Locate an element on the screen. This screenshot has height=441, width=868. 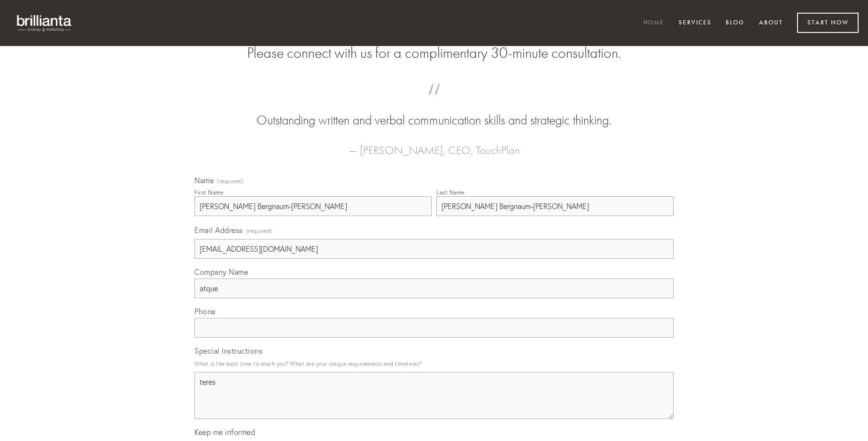
a: Home is located at coordinates (653, 23).